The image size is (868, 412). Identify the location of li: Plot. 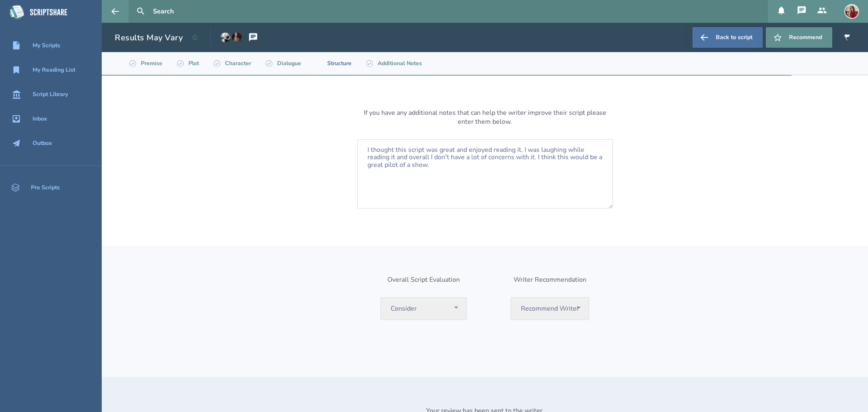
(187, 63).